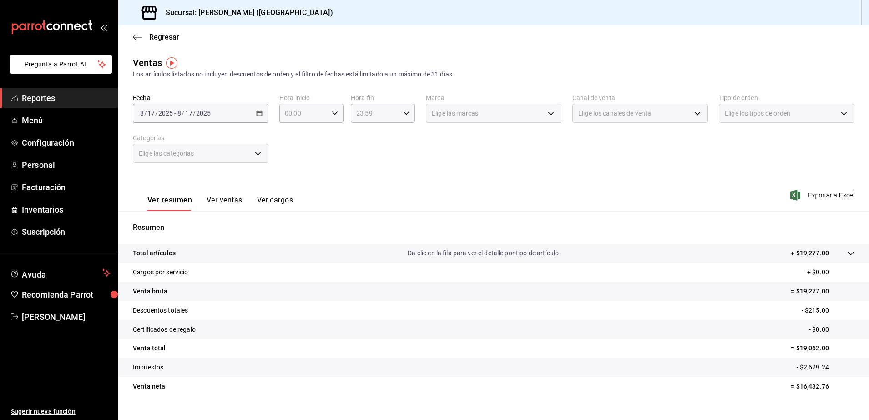 The height and width of the screenshot is (420, 869). I want to click on p: Impuestos, so click(148, 367).